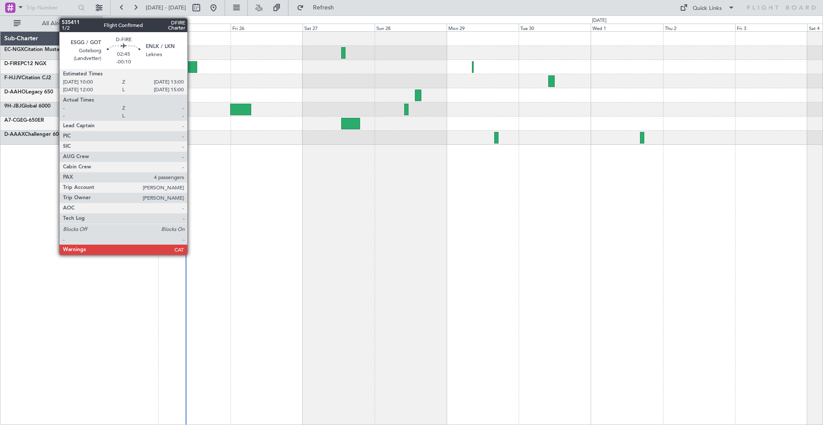 This screenshot has height=425, width=823. I want to click on span: Refresh, so click(324, 8).